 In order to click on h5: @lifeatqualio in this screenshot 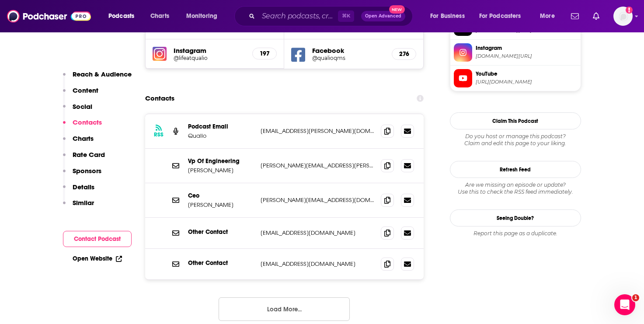, I will do `click(209, 58)`.